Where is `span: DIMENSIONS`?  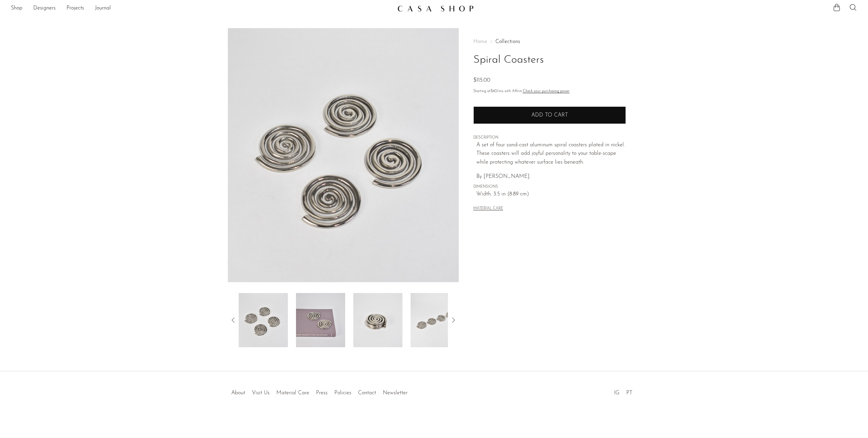 span: DIMENSIONS is located at coordinates (550, 187).